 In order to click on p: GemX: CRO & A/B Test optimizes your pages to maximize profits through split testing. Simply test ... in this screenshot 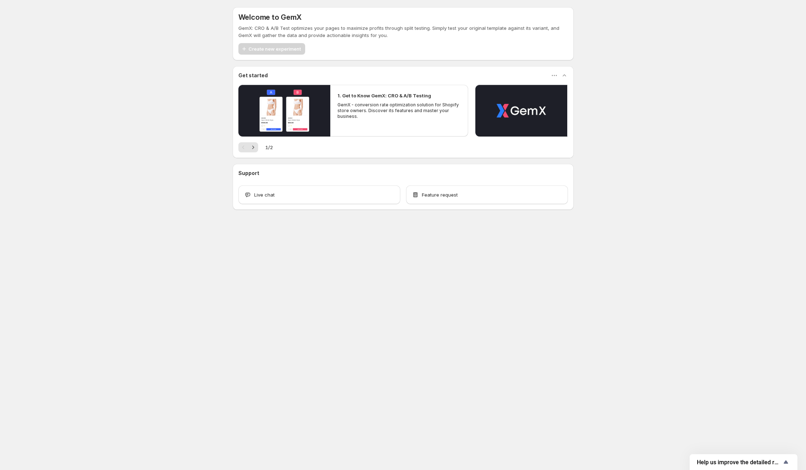, I will do `click(403, 32)`.